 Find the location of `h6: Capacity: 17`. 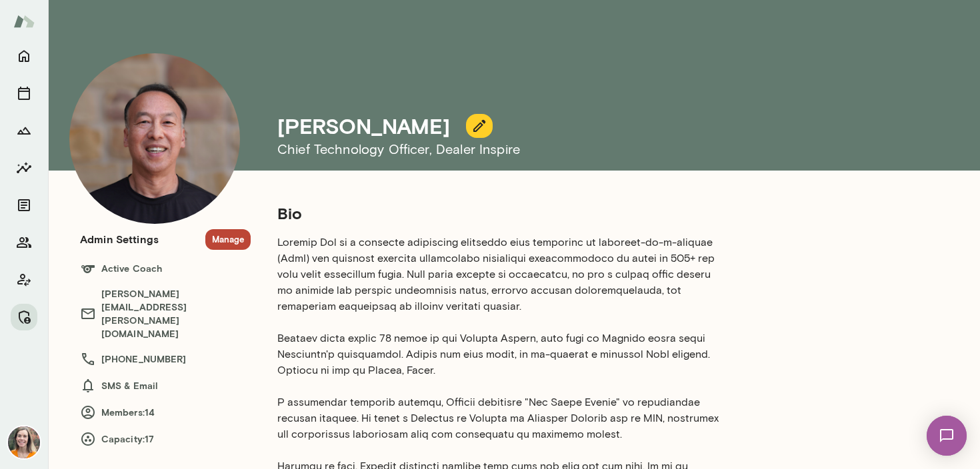

h6: Capacity: 17 is located at coordinates (166, 440).